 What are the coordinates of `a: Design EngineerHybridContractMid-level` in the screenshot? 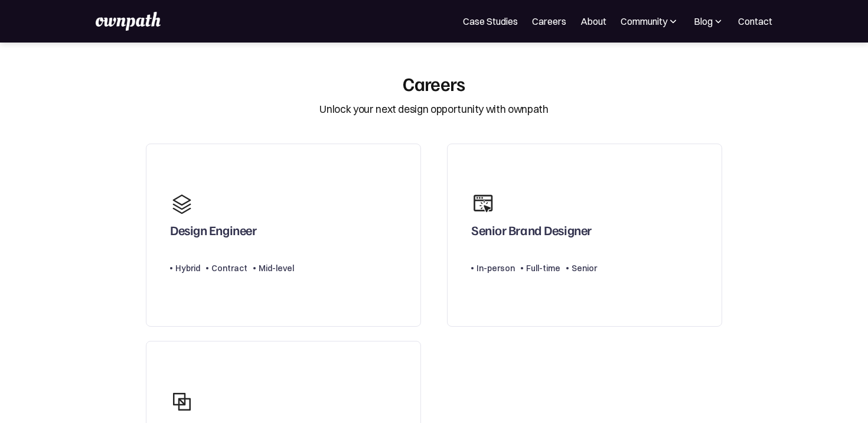 It's located at (283, 235).